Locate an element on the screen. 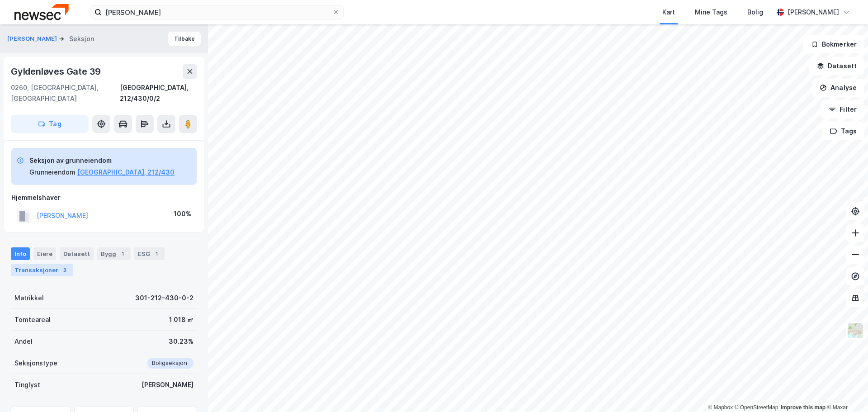 The height and width of the screenshot is (412, 868). a: OpenStreetMap is located at coordinates (756, 407).